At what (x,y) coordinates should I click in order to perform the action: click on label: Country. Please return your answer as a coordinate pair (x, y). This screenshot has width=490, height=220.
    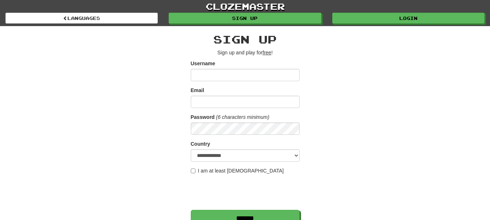
    Looking at the image, I should click on (200, 144).